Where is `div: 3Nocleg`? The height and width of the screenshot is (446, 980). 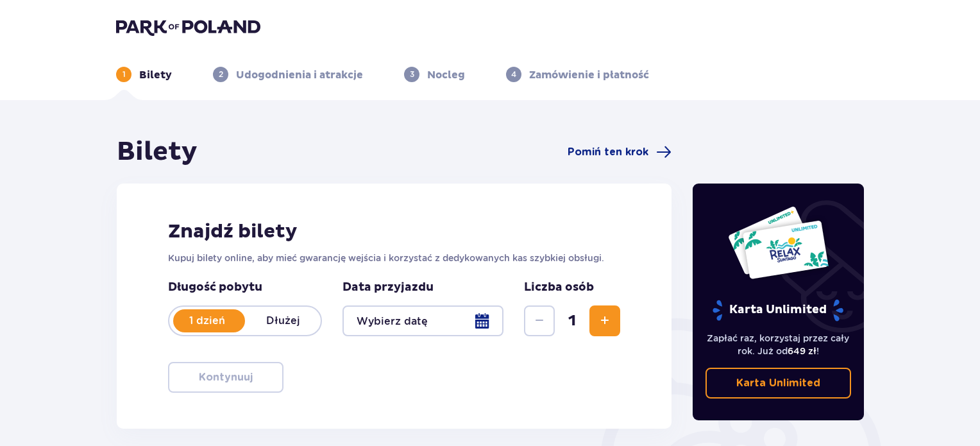 div: 3Nocleg is located at coordinates (434, 74).